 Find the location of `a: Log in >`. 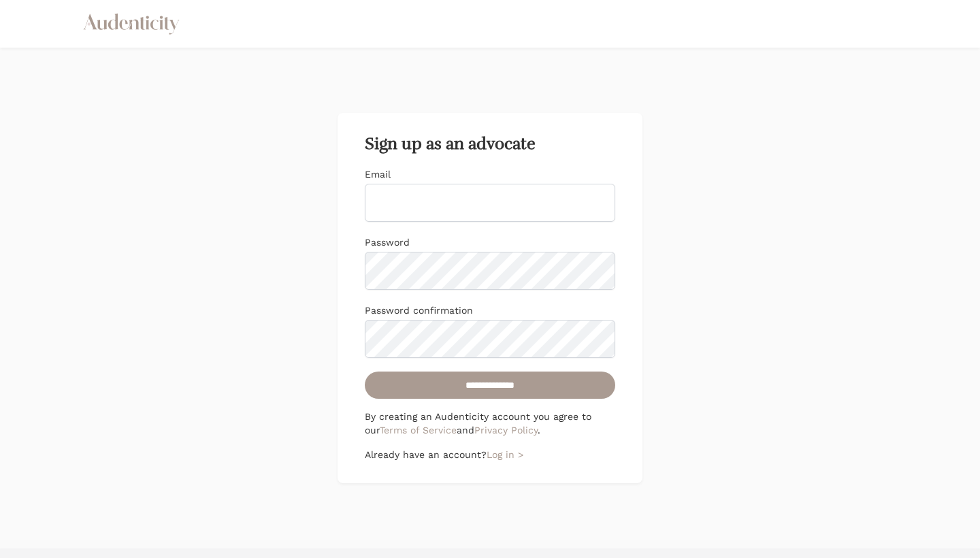

a: Log in > is located at coordinates (505, 454).